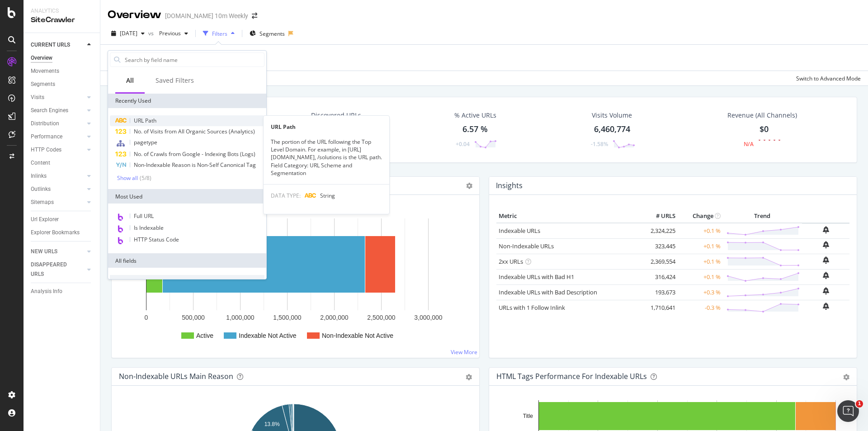 This screenshot has height=431, width=868. Describe the element at coordinates (45, 124) in the screenshot. I see `div: Distribution` at that location.